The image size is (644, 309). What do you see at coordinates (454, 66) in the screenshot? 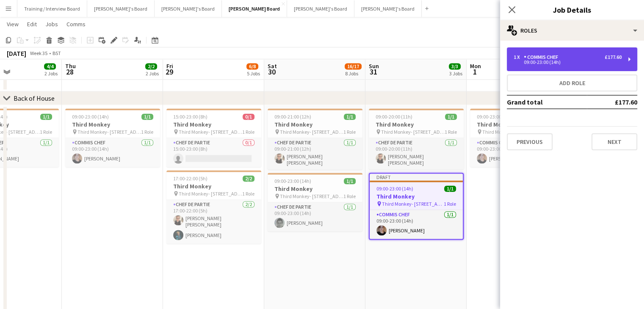
I see `span: 3/3` at bounding box center [454, 66].